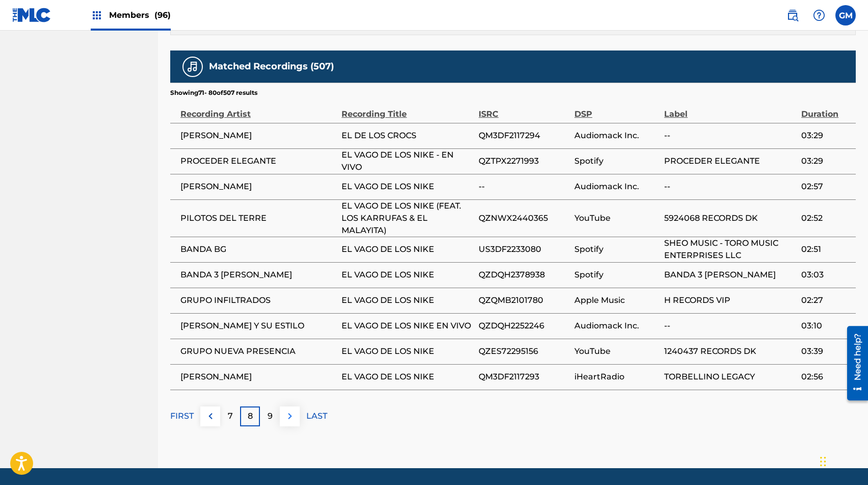  What do you see at coordinates (407, 326) in the screenshot?
I see `span: EL VAGO DE LOS NIKE EN VIVO` at bounding box center [407, 326].